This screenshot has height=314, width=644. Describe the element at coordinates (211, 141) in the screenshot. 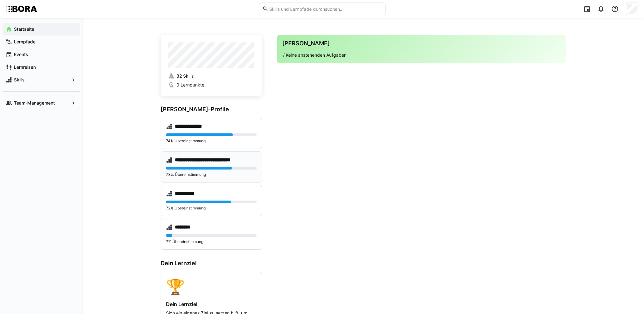

I see `p: 74% Übereinstimmung` at that location.